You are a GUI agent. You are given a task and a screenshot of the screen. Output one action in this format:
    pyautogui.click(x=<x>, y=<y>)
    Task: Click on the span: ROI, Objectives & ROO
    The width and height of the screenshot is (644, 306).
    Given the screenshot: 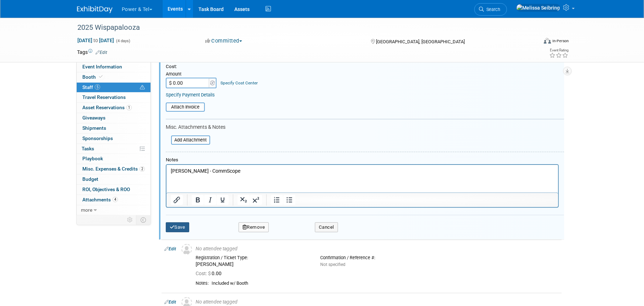 What is the action you would take?
    pyautogui.click(x=106, y=189)
    